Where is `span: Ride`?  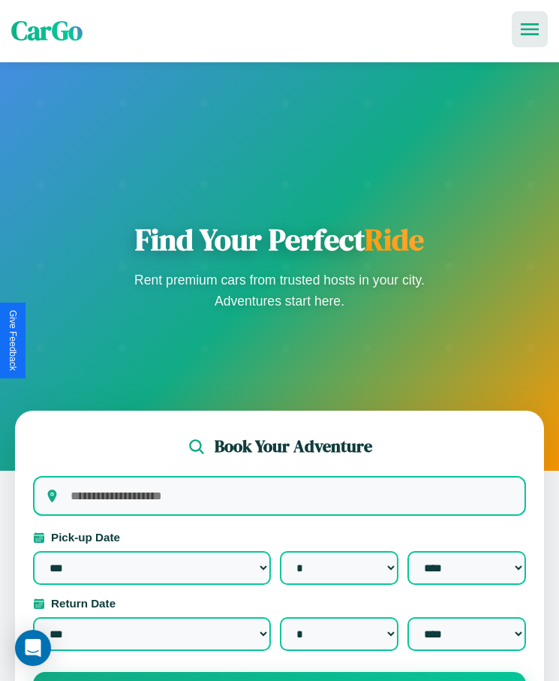 span: Ride is located at coordinates (394, 239).